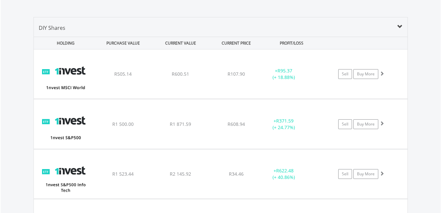  I want to click on div: + (+ 18.88%), so click(284, 74).